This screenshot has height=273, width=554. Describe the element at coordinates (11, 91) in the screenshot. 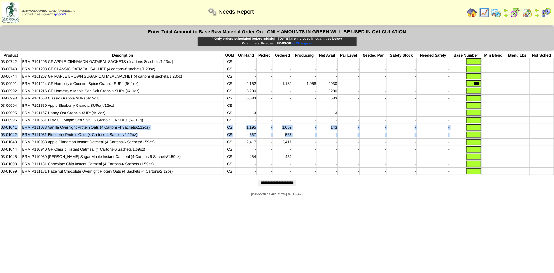

I see `td: 03-00992` at that location.